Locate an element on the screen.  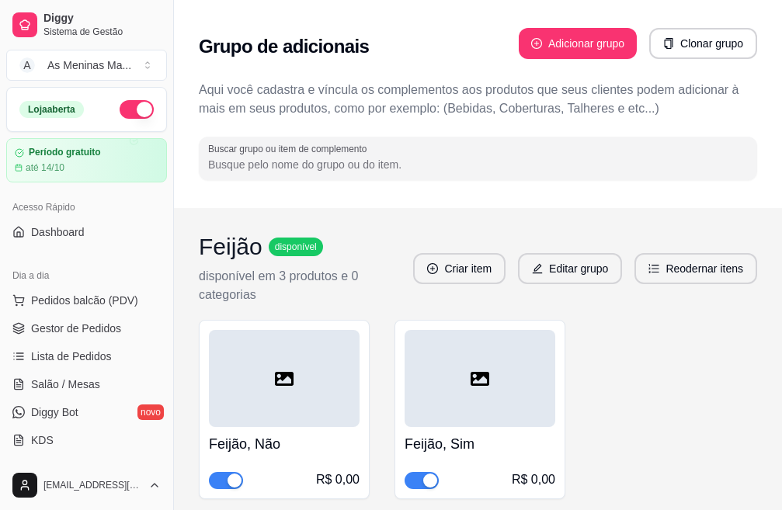
span: Lista de Pedidos is located at coordinates (71, 356).